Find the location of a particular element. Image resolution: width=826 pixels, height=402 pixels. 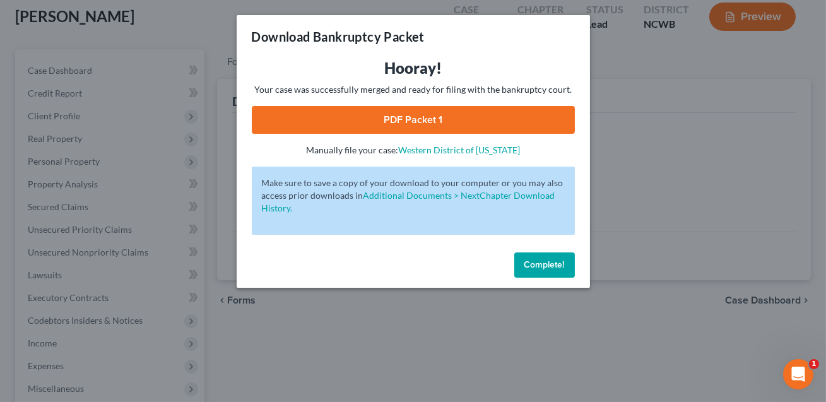

a: PDF Packet 1 is located at coordinates (413, 120).